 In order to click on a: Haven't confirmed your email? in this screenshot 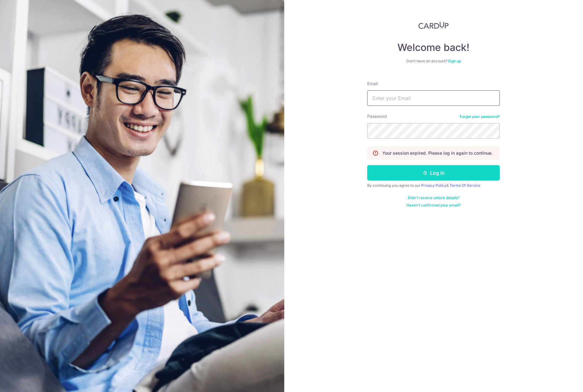, I will do `click(434, 205)`.